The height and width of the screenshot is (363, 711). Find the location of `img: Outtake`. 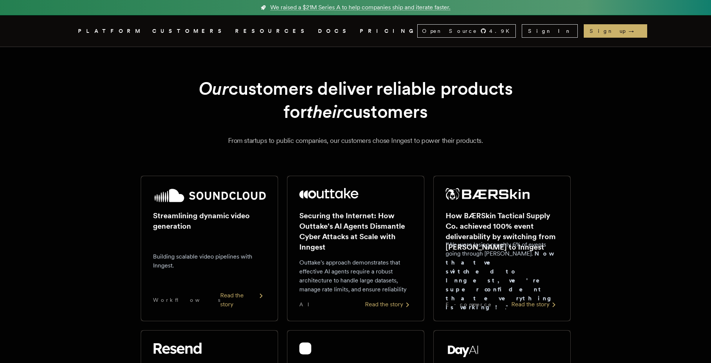

img: Outtake is located at coordinates (329, 193).